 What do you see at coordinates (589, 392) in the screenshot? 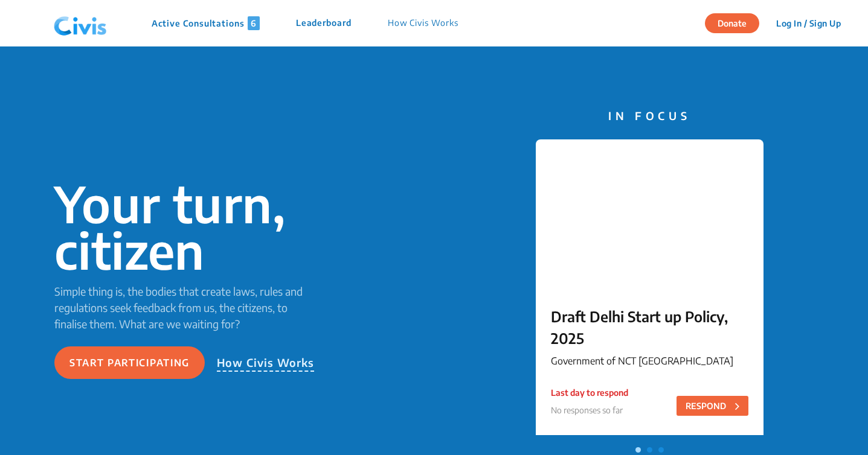
I see `p: Last day to respond` at bounding box center [589, 392].